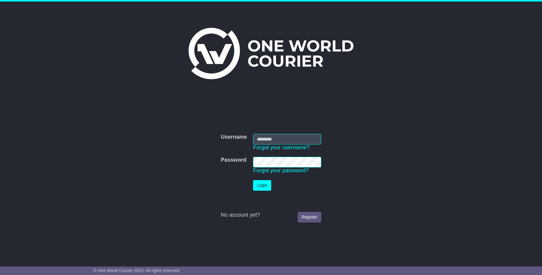  I want to click on label: Password, so click(234, 160).